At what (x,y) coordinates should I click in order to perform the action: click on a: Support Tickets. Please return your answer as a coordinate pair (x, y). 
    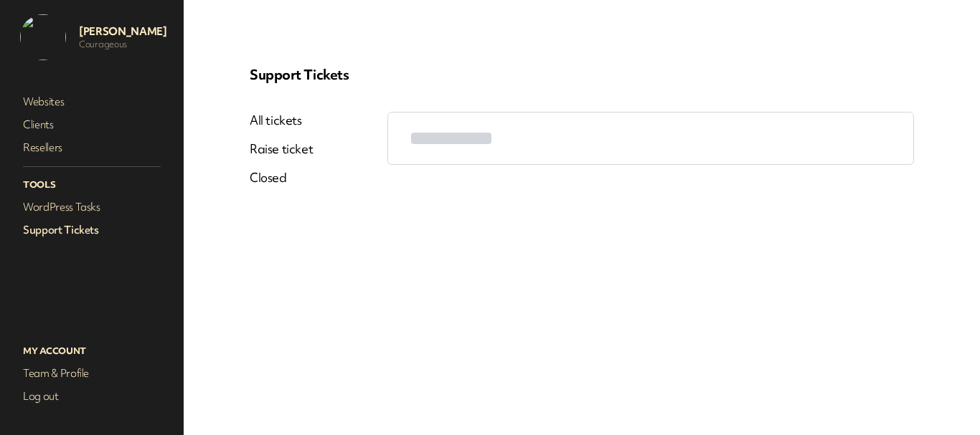
    Looking at the image, I should click on (92, 230).